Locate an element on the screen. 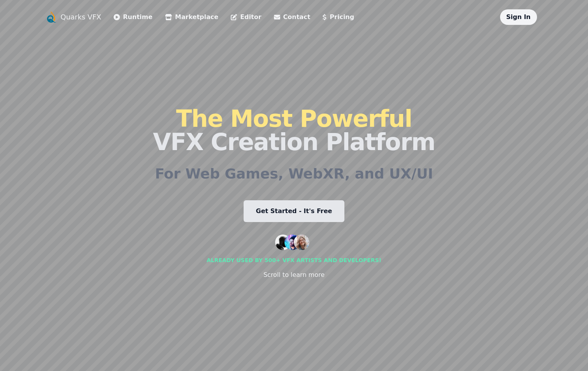 Image resolution: width=588 pixels, height=371 pixels. img: customer 2 is located at coordinates (293, 243).